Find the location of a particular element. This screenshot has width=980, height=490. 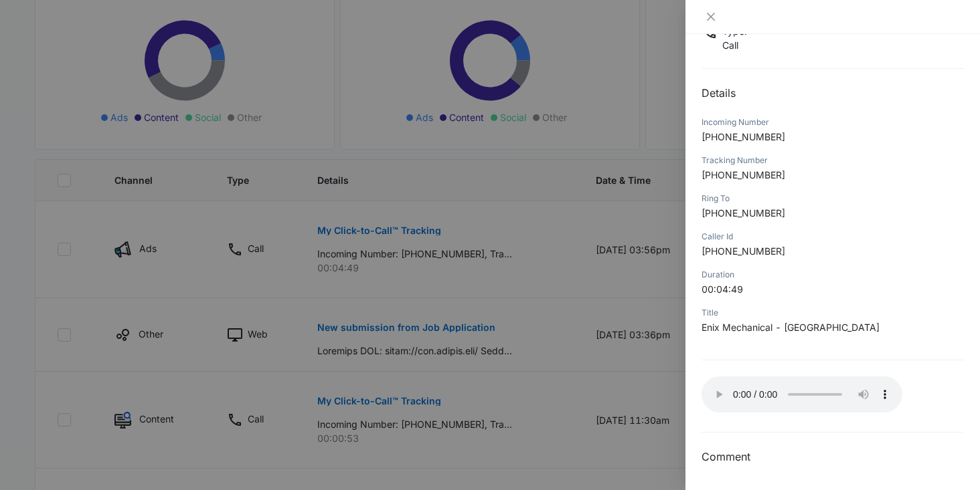

div: Incoming Number is located at coordinates (833, 122).